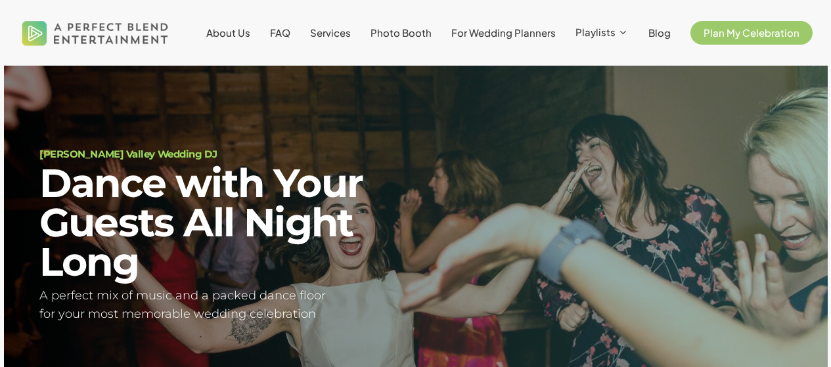  I want to click on img: A Perfect Blend Entertainment, so click(95, 33).